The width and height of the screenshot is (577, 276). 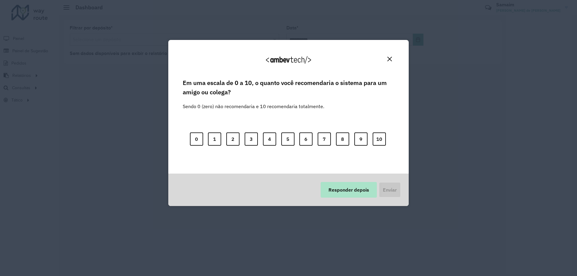 I want to click on label: Em uma escala de 0 a 10, o quanto você recomendaria o sistema para um amigo ou colega?, so click(x=289, y=87).